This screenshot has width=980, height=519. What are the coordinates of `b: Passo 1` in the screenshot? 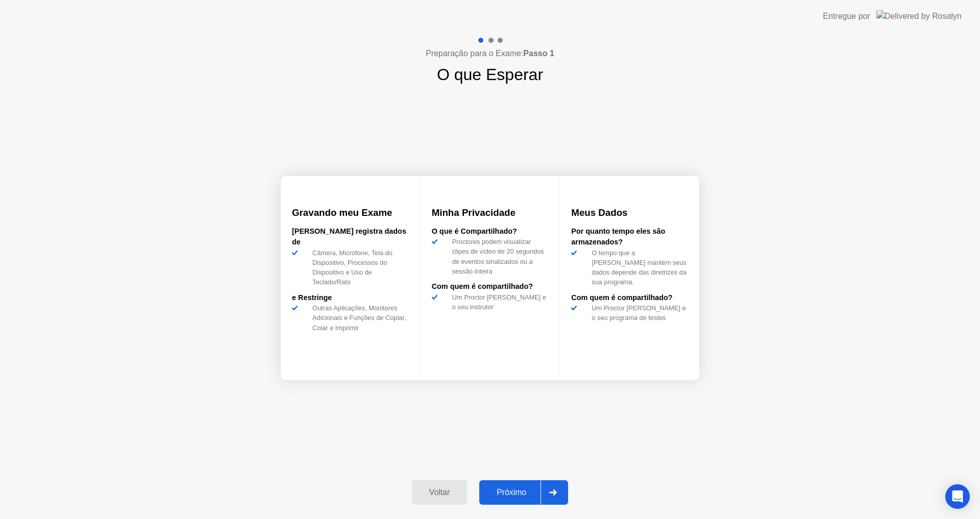 It's located at (539, 53).